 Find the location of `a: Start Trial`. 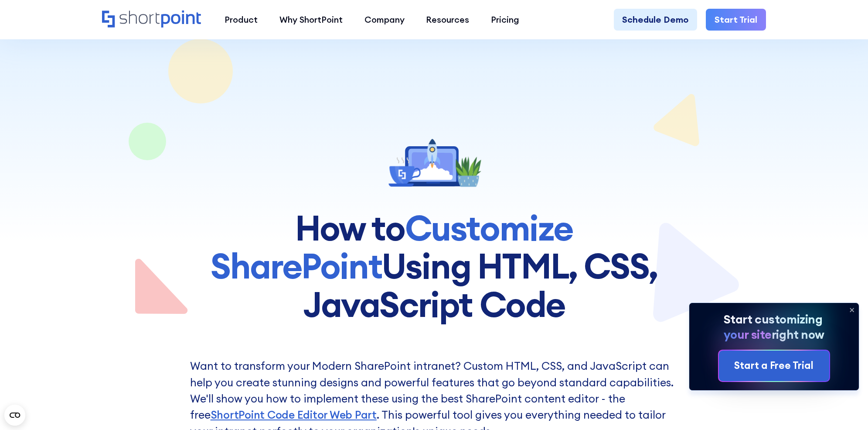

a: Start Trial is located at coordinates (736, 19).